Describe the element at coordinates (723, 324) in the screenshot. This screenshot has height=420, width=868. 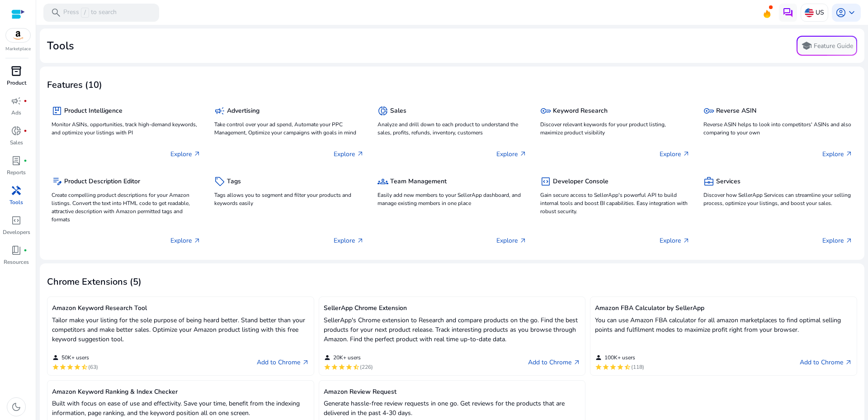
I see `p: You can use Amazon FBA calculator for all amazon marketplaces to find optimal selling points and ...` at that location.